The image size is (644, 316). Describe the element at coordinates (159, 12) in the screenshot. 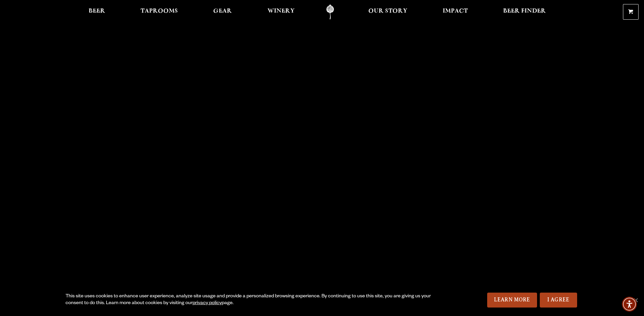

I see `a: Taprooms` at that location.